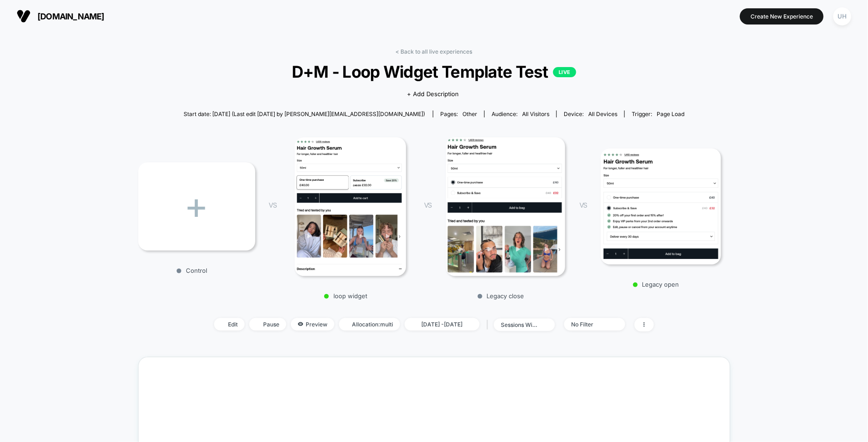 The width and height of the screenshot is (868, 442). Describe the element at coordinates (519, 324) in the screenshot. I see `div: sessions with impression` at that location.